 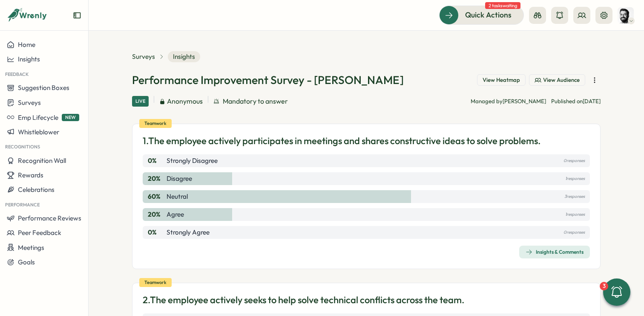 I want to click on span: Mandatory to answer, so click(x=255, y=101).